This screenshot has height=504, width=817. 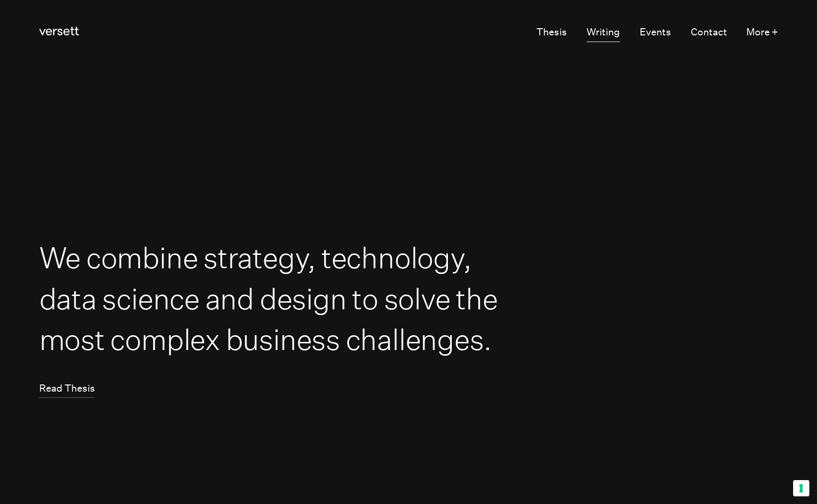 I want to click on button: Your consent preferences for tracking technologies, so click(x=801, y=488).